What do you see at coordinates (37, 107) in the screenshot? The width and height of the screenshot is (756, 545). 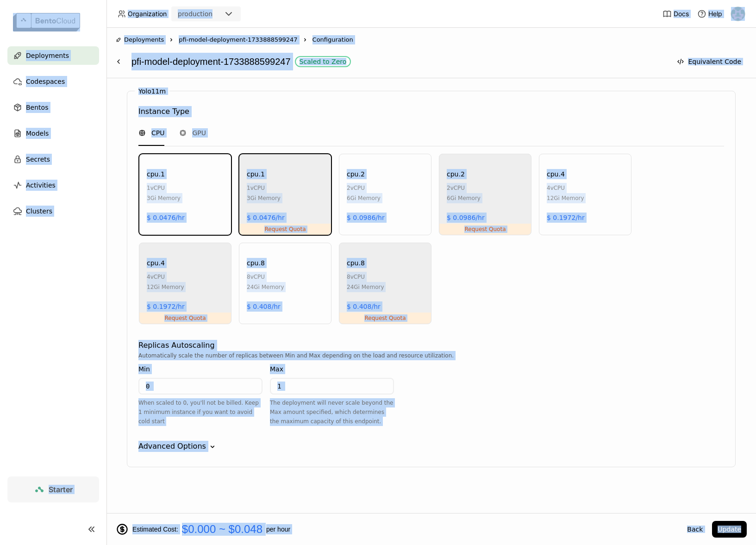 I see `span: Bentos` at bounding box center [37, 107].